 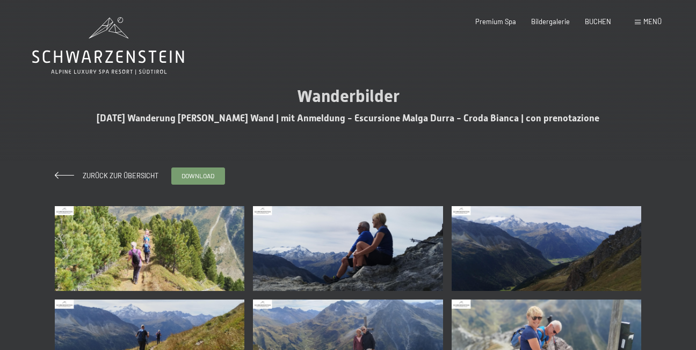 I want to click on a: download, so click(x=198, y=176).